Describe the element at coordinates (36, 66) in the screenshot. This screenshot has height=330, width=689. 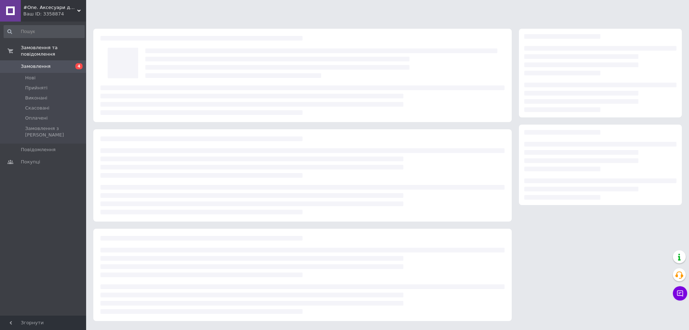
I see `span: Замовлення` at that location.